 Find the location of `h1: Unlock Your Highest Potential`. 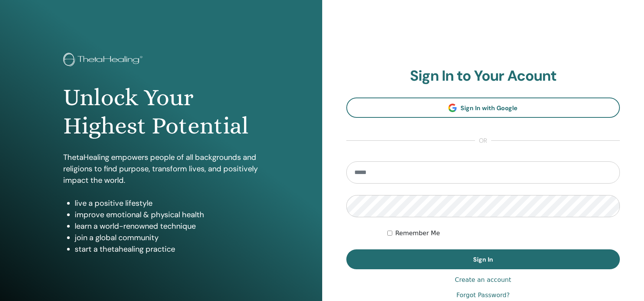

h1: Unlock Your Highest Potential is located at coordinates (161, 112).